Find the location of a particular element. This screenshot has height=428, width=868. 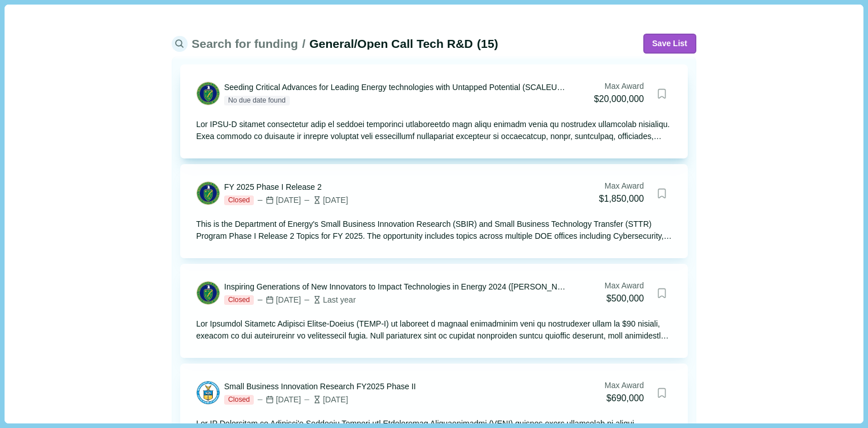

div: $1,850,000 is located at coordinates (621, 199).